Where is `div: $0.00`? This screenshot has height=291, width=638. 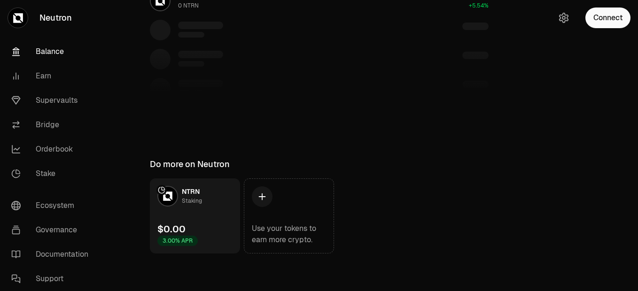 div: $0.00 is located at coordinates (172, 229).